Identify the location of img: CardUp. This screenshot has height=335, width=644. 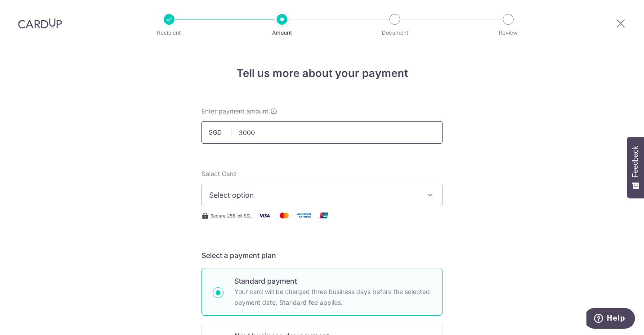
(40, 24).